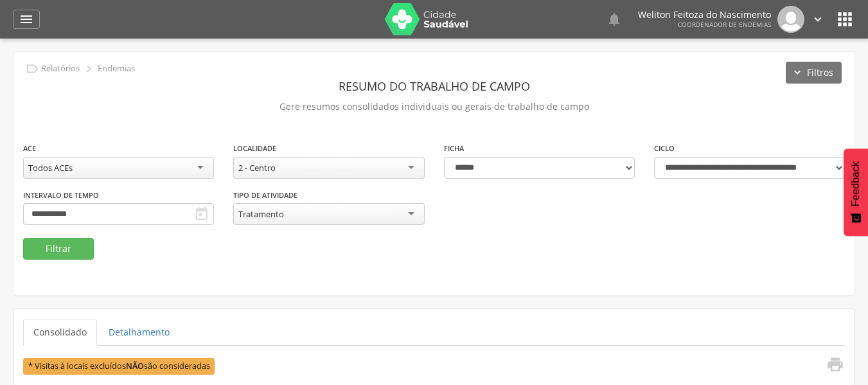  I want to click on label: Ficha, so click(454, 149).